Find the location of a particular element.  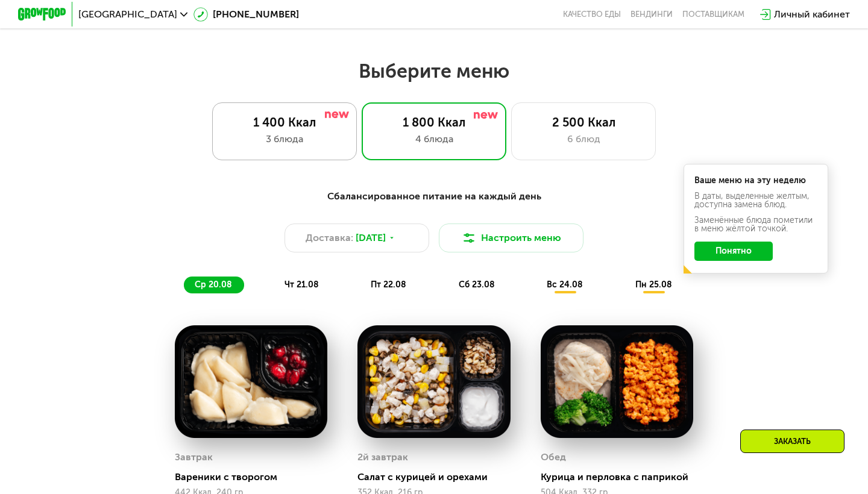

div: Ваше меню на эту неделю is located at coordinates (756, 181).